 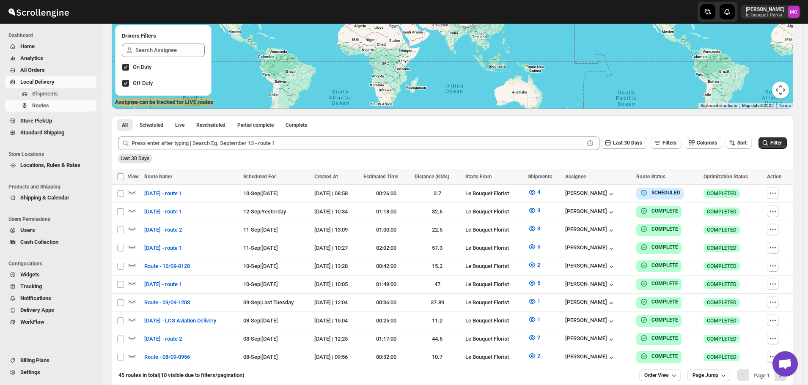 What do you see at coordinates (666, 193) in the screenshot?
I see `b: SCHEDULED` at bounding box center [666, 193].